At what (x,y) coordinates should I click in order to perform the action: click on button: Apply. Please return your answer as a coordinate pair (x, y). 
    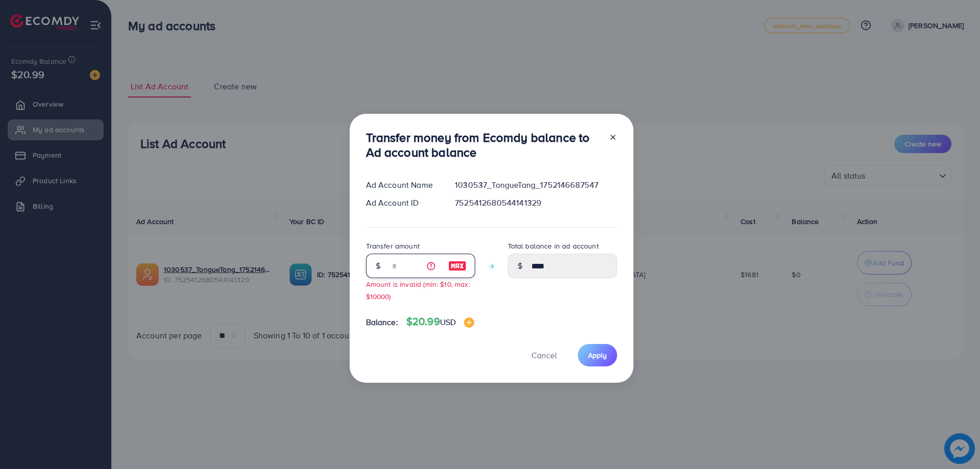
    Looking at the image, I should click on (597, 354).